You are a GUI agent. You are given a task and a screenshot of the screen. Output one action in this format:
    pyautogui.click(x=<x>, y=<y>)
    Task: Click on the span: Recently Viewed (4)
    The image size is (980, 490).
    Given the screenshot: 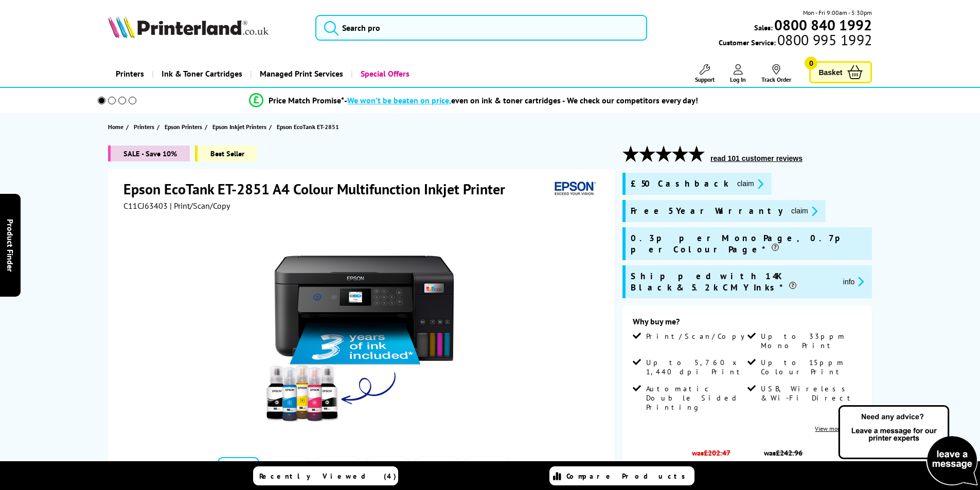 What is the action you would take?
    pyautogui.click(x=328, y=476)
    